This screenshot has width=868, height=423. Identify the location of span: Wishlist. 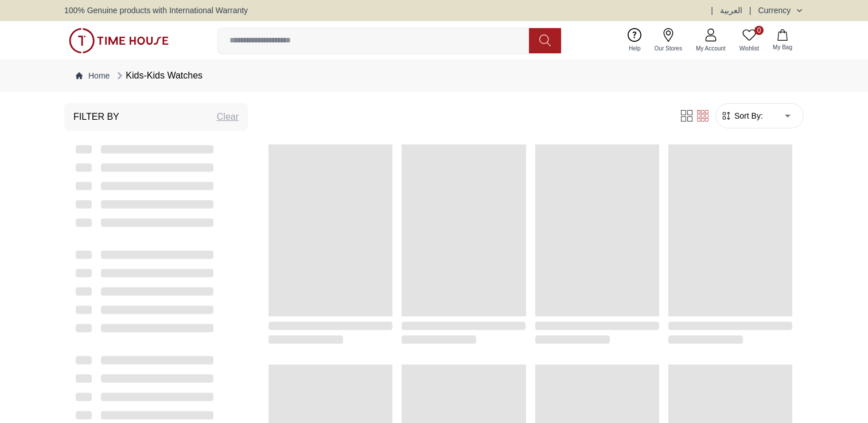
(749, 48).